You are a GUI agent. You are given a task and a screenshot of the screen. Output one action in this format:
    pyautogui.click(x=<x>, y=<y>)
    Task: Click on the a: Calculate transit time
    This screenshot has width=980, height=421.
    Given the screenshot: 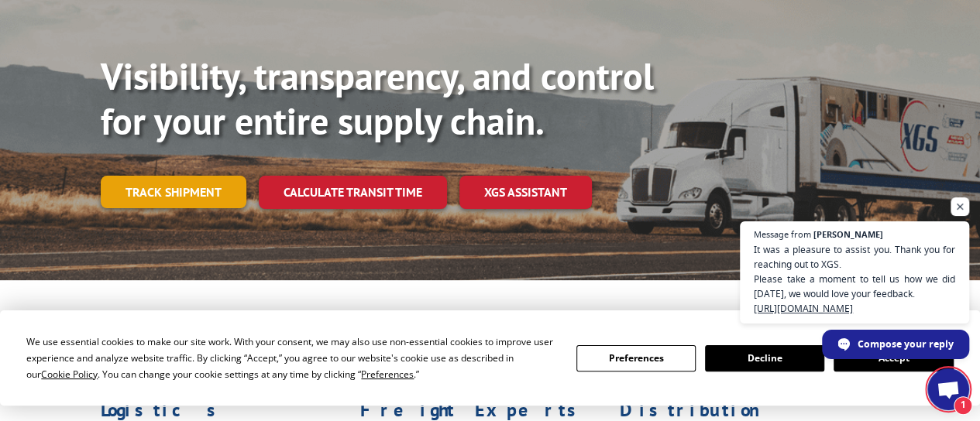 What is the action you would take?
    pyautogui.click(x=352, y=192)
    